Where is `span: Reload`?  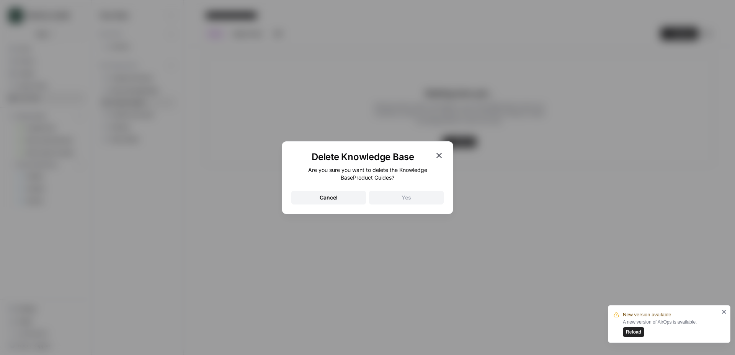
span: Reload is located at coordinates (634, 332).